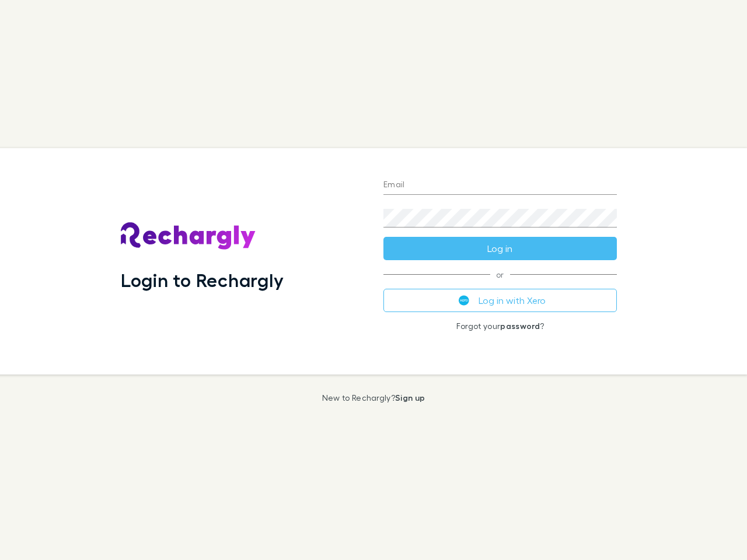 This screenshot has width=747, height=560. What do you see at coordinates (202, 280) in the screenshot?
I see `h1: Login to Rechargly` at bounding box center [202, 280].